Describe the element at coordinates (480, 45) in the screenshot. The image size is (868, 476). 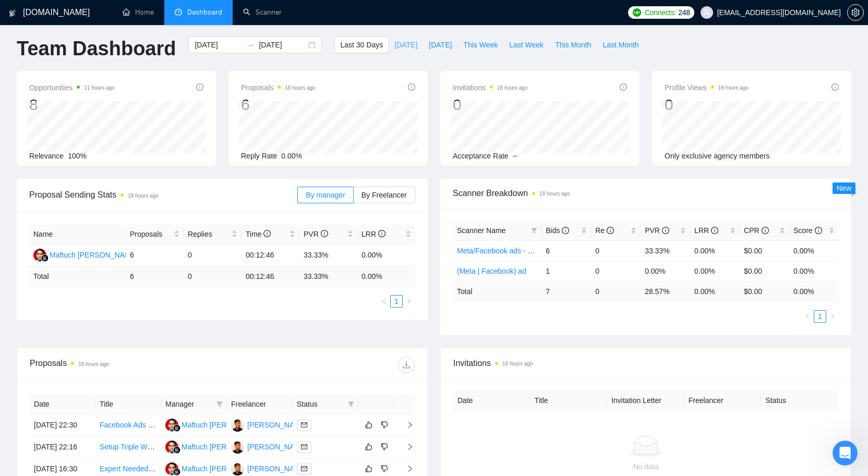
I see `button: This Week` at that location.